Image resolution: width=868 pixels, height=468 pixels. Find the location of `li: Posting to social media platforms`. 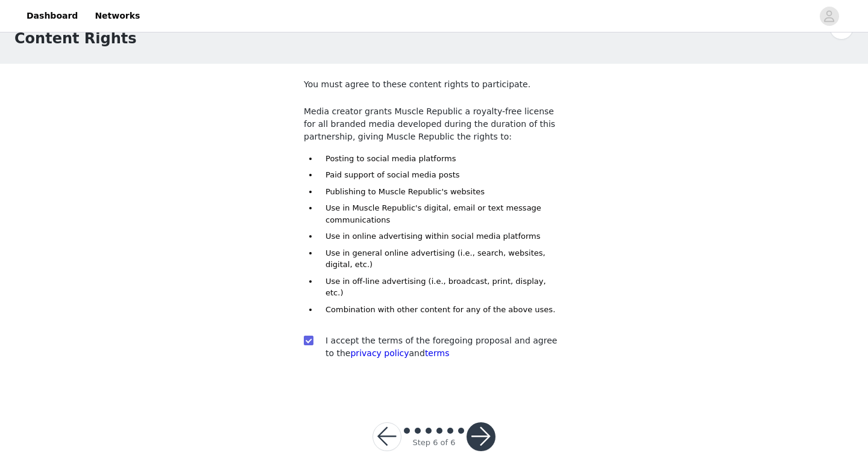

li: Posting to social media platforms is located at coordinates (441, 159).